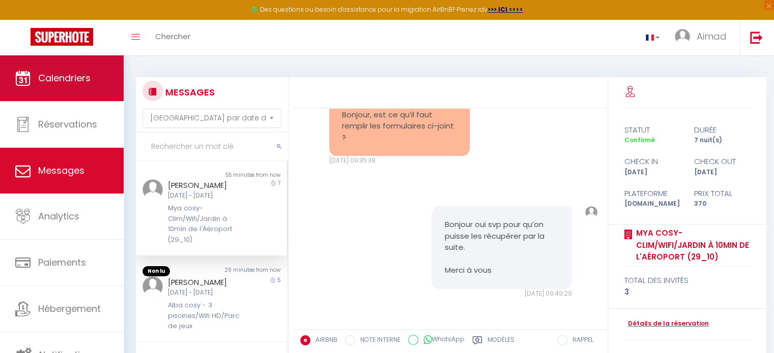  I want to click on div: 55 minutes from now, so click(249, 175).